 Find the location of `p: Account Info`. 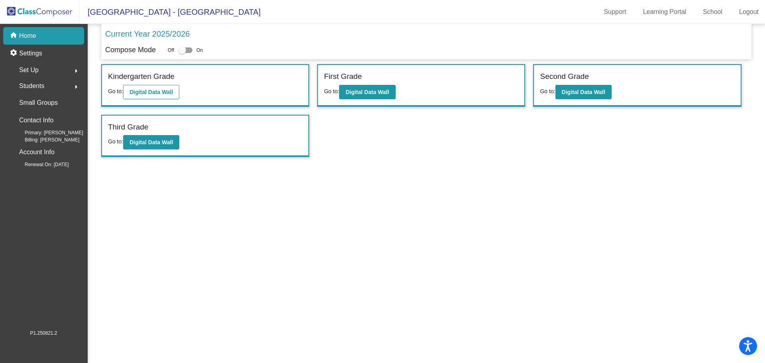

p: Account Info is located at coordinates (37, 152).